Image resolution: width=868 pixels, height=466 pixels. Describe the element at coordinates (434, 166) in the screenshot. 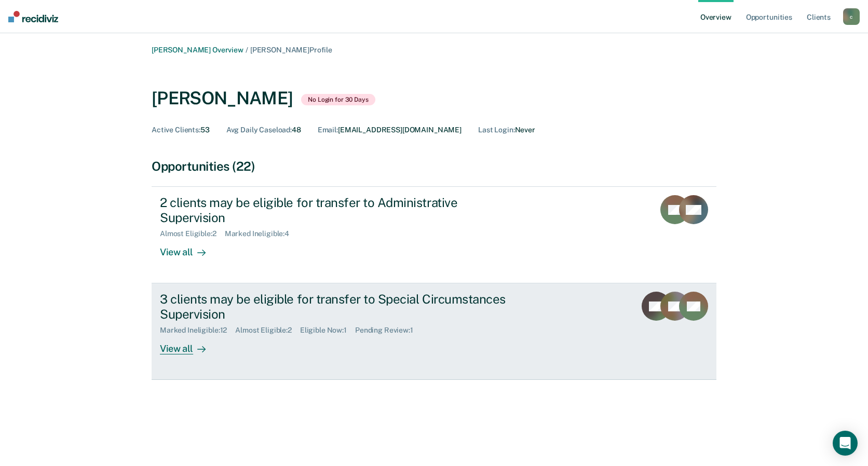

I see `div: Opportunities (22)` at that location.